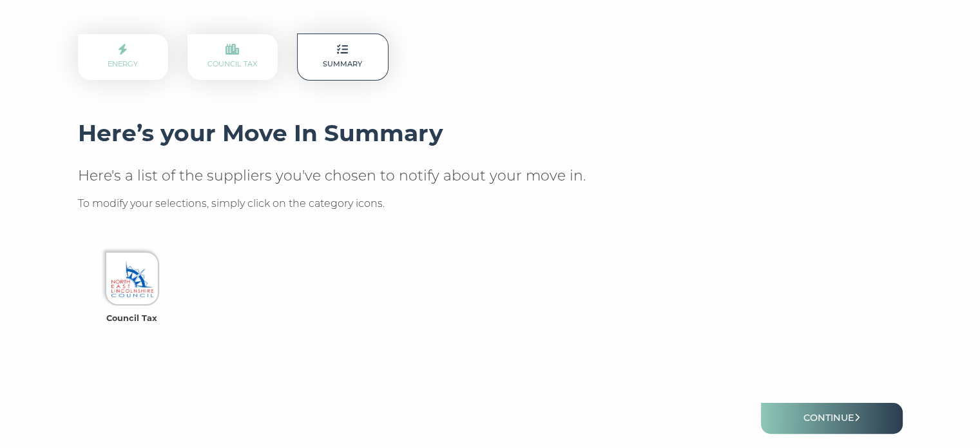  Describe the element at coordinates (342, 56) in the screenshot. I see `p: Summary` at that location.